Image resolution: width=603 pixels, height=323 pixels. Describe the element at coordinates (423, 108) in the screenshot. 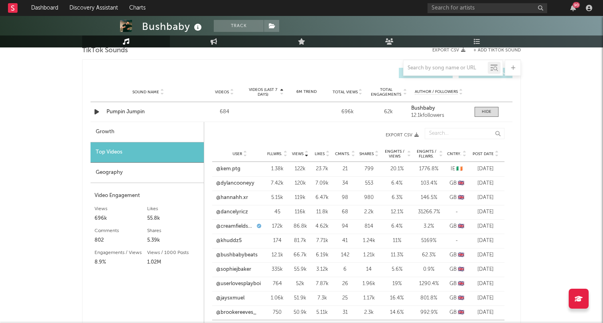

I see `strong: Bushbaby` at that location.